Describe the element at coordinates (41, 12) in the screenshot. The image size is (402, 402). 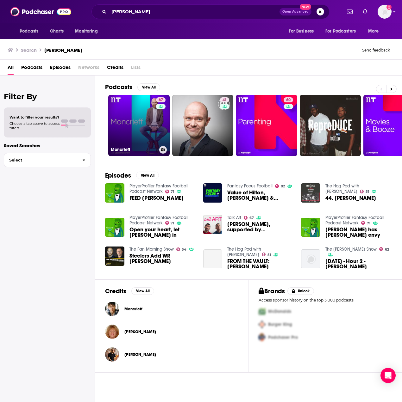
I see `a: Podchaser - Follow, Share and Rate Podcasts` at that location.